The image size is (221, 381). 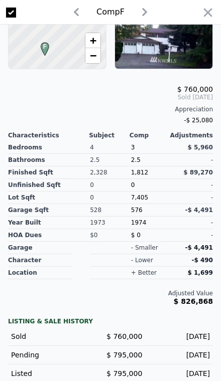 What do you see at coordinates (139, 198) in the screenshot?
I see `span: 7,405` at bounding box center [139, 198].